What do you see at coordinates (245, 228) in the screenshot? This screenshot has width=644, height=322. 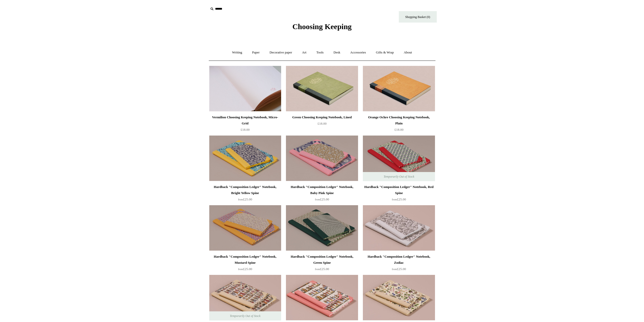 I see `a: Hardback "Composition Ledger" Notebook, Mustard Spine Hardback "Composition Ledger" Notebook, Mus...` at bounding box center [245, 228].